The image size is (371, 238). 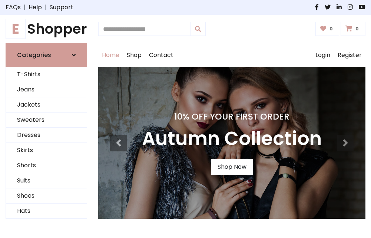 I want to click on a: Suits, so click(x=46, y=181).